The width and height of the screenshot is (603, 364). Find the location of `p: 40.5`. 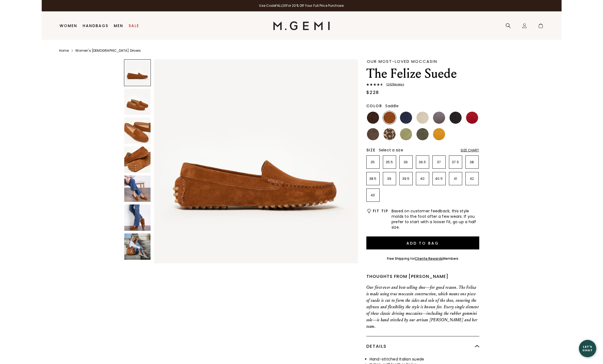

p: 40.5 is located at coordinates (439, 178).